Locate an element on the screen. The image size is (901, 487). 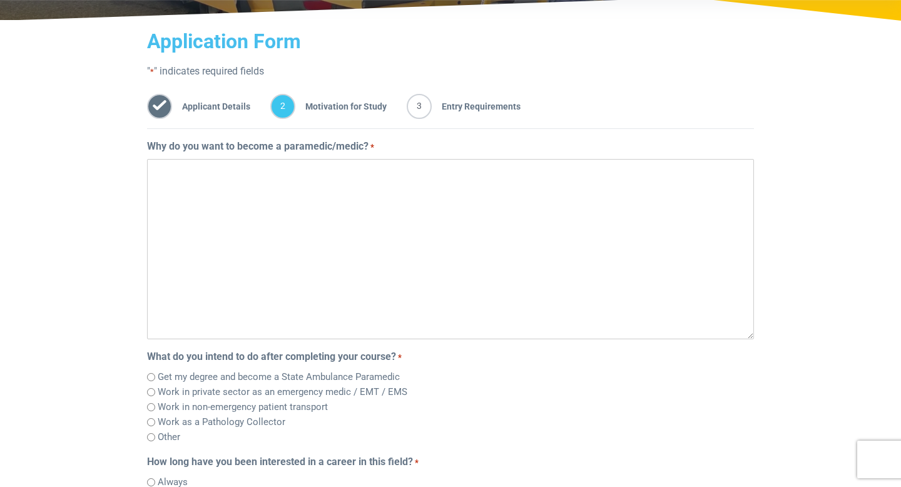
span: 2 is located at coordinates (283, 106).